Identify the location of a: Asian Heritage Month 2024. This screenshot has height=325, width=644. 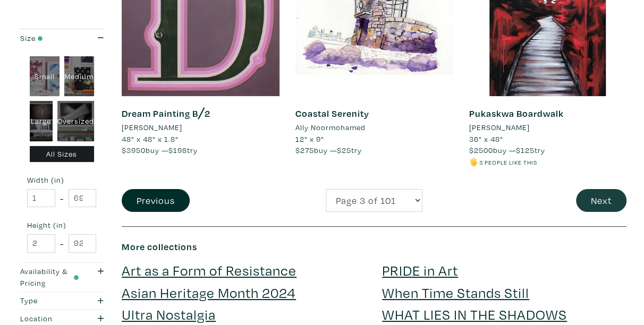
(209, 292).